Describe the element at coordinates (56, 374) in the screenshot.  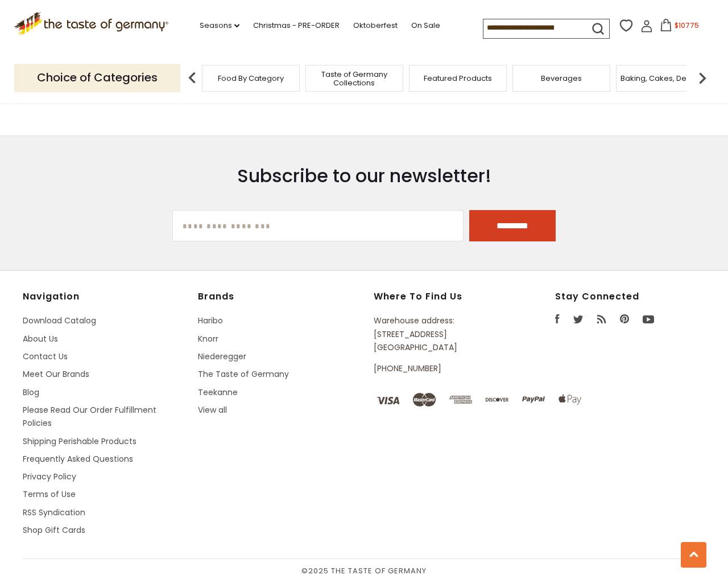
I see `a: Meet Our Brands` at that location.